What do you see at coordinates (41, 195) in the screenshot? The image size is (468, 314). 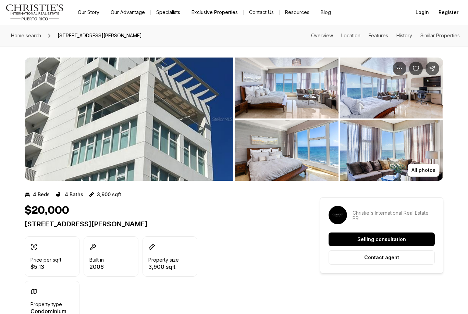 I see `p: 4 Beds` at bounding box center [41, 195].